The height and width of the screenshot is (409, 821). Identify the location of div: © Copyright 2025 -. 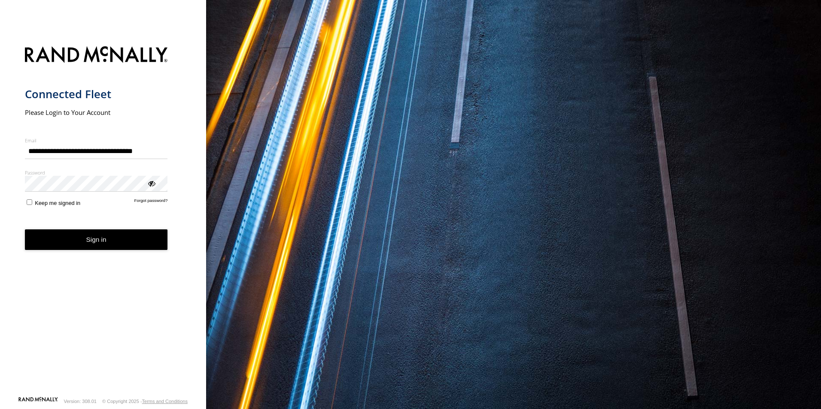
(145, 402).